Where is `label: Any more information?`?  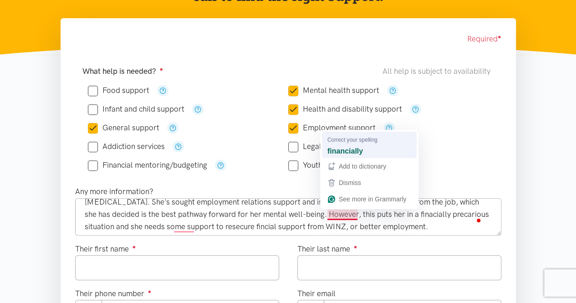 label: Any more information? is located at coordinates (114, 191).